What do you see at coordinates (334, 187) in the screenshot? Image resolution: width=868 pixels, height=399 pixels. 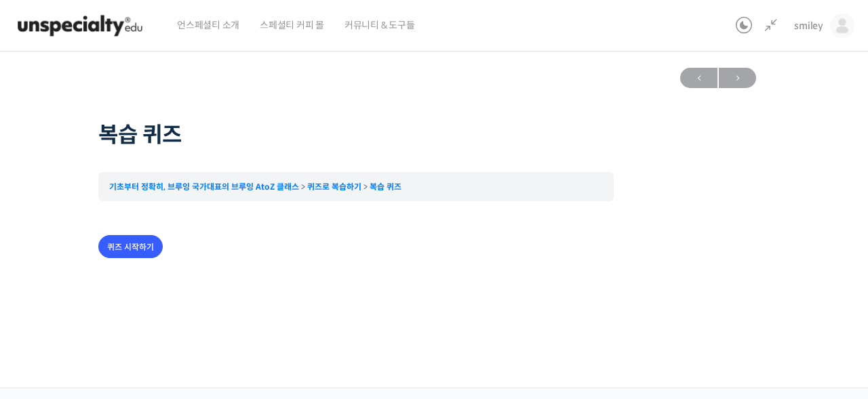 I see `a: 퀴즈로 복습하기` at bounding box center [334, 187].